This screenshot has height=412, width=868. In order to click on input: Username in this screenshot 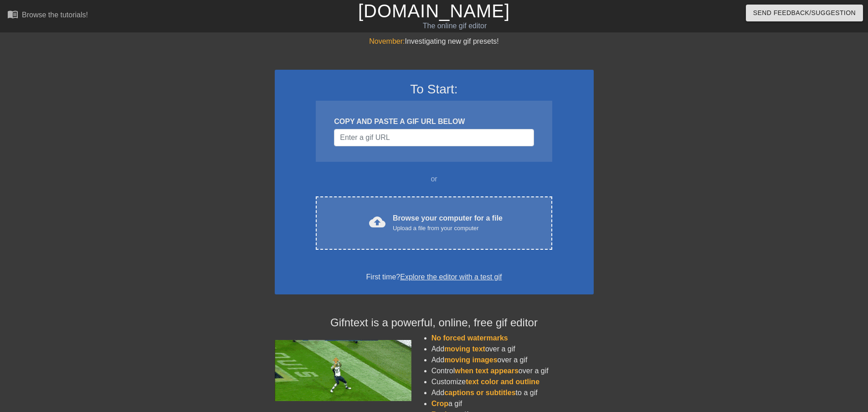, I will do `click(434, 138)`.